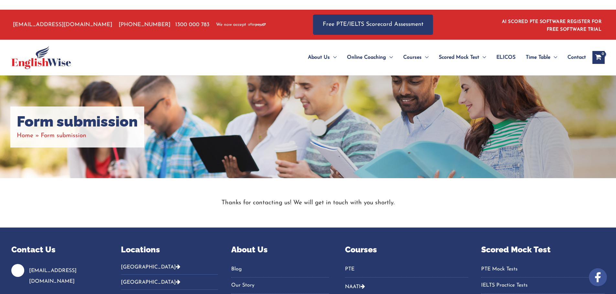  Describe the element at coordinates (308, 203) in the screenshot. I see `p: Thanks for contacting us! We will get in touch with you shortly.` at that location.